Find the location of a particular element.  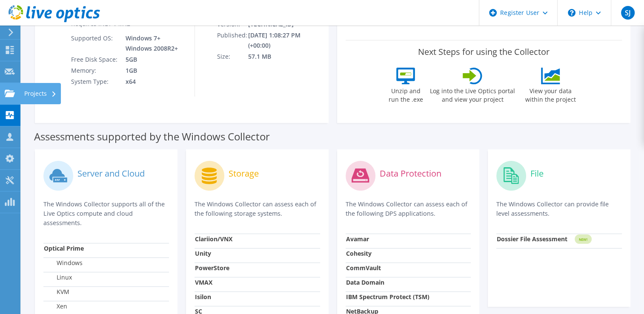

strong: VMAX is located at coordinates (204, 282).